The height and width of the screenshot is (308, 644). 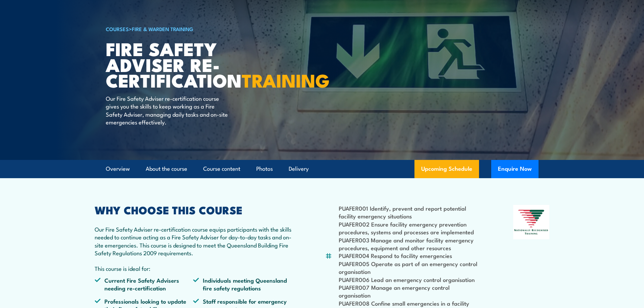 I want to click on li: PUAFER006 Lead an emergency control organisation, so click(x=410, y=279).